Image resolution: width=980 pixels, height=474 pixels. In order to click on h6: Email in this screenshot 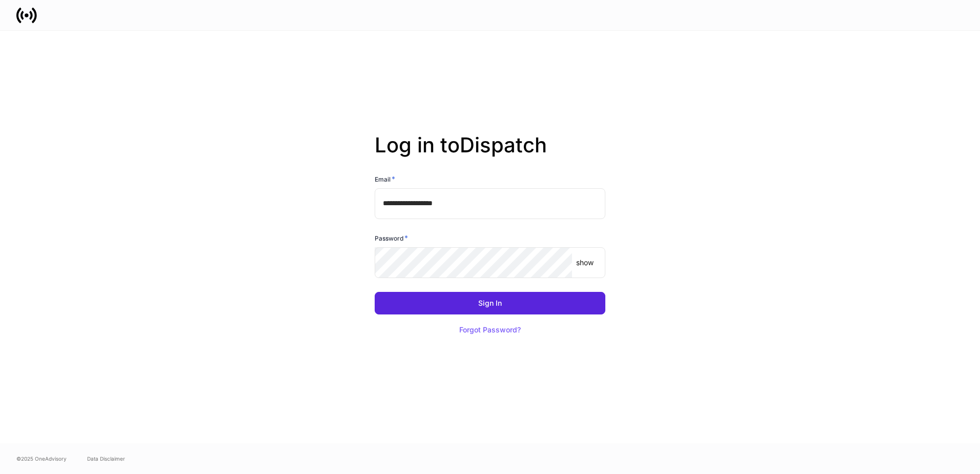, I will do `click(385, 179)`.